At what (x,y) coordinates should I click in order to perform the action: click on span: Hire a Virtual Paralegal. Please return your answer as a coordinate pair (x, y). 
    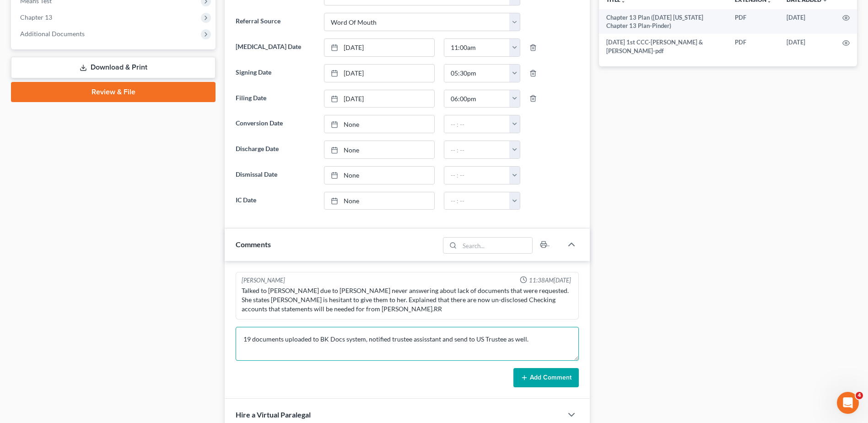
    Looking at the image, I should click on (273, 414).